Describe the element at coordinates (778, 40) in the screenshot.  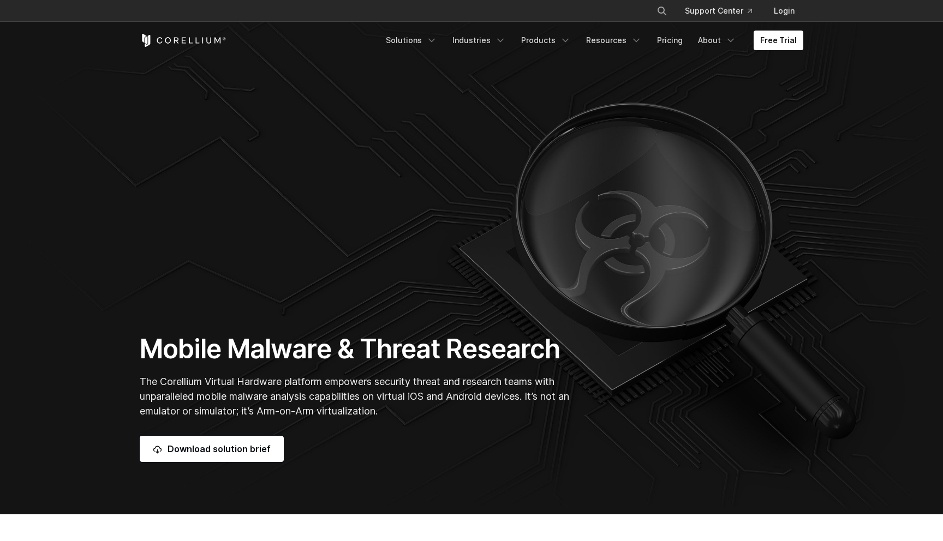
I see `a: Free Trial` at that location.